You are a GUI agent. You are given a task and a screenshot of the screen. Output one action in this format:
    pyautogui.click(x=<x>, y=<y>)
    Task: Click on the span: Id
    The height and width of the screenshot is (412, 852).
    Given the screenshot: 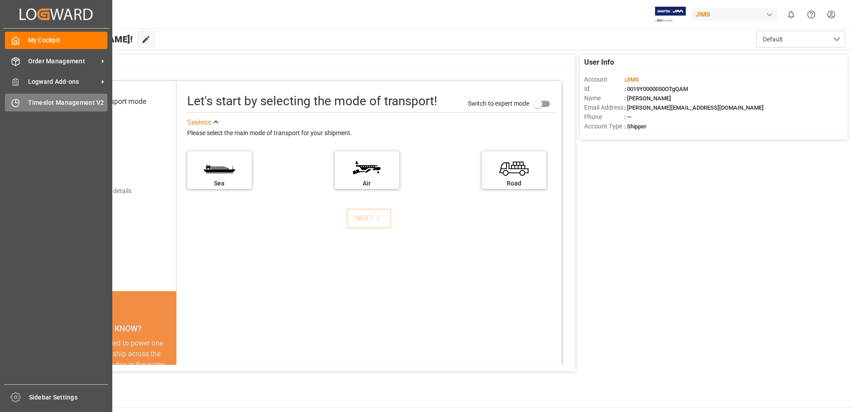 What is the action you would take?
    pyautogui.click(x=604, y=89)
    